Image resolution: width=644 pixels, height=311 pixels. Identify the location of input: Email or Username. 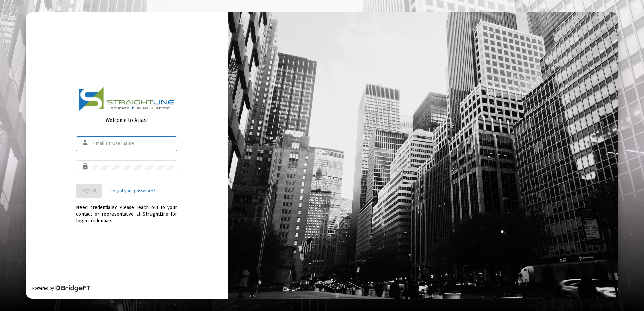
(134, 144).